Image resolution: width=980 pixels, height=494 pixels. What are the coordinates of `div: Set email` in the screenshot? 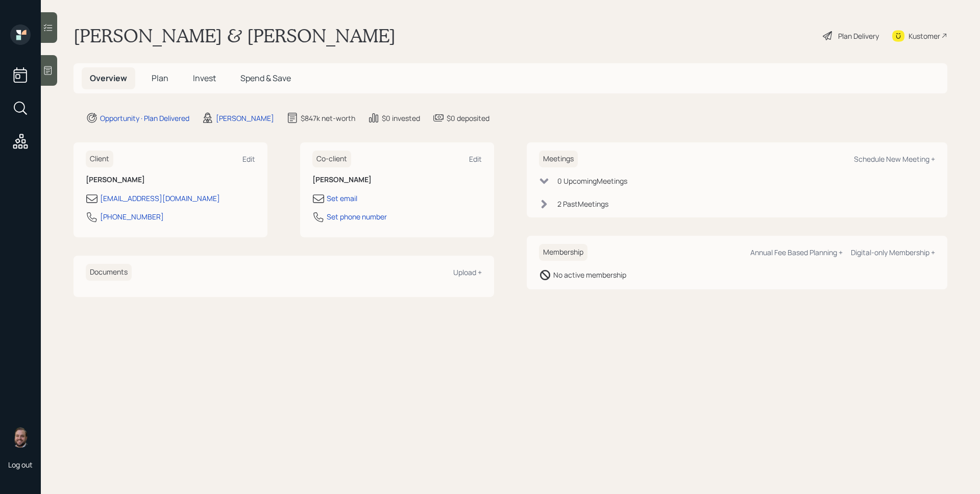 It's located at (342, 198).